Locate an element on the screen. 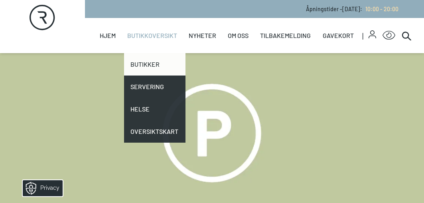 The image size is (424, 203). button: Open Accessibility Menu is located at coordinates (389, 35).